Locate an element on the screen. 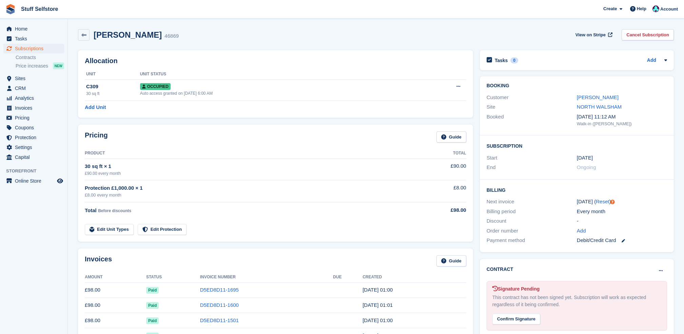 This screenshot has width=684, height=334. div: Booked is located at coordinates (531, 120).